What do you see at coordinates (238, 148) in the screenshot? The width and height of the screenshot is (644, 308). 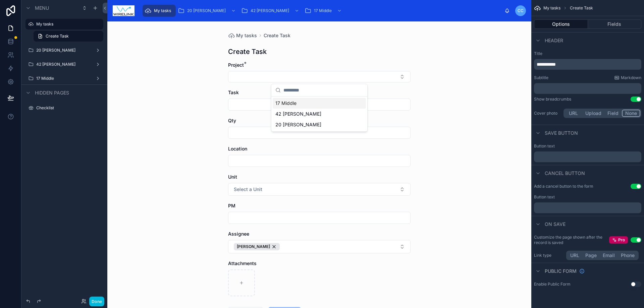 I see `span: Location` at bounding box center [238, 148].